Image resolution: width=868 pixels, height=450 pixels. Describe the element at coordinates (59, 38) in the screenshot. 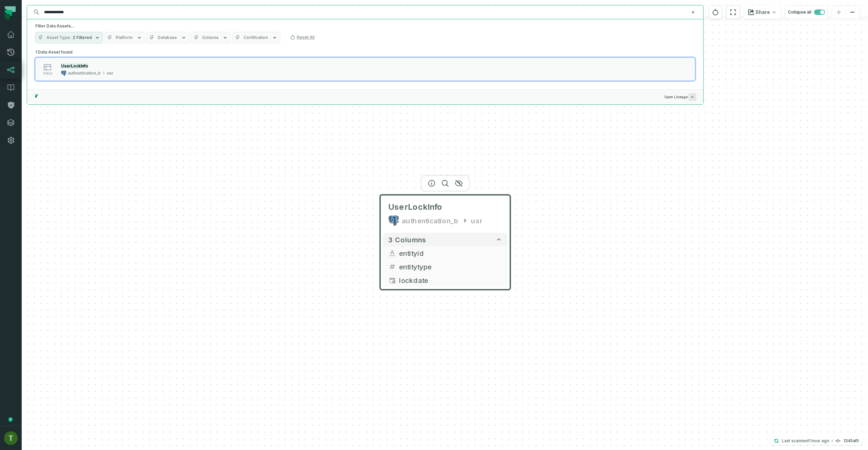

I see `span: Asset Type` at that location.